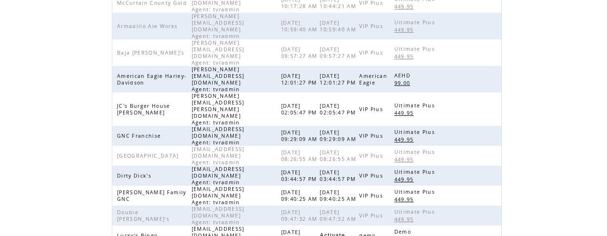 This screenshot has width=607, height=236. What do you see at coordinates (135, 176) in the screenshot?
I see `span: Dirty Dick's` at bounding box center [135, 176].